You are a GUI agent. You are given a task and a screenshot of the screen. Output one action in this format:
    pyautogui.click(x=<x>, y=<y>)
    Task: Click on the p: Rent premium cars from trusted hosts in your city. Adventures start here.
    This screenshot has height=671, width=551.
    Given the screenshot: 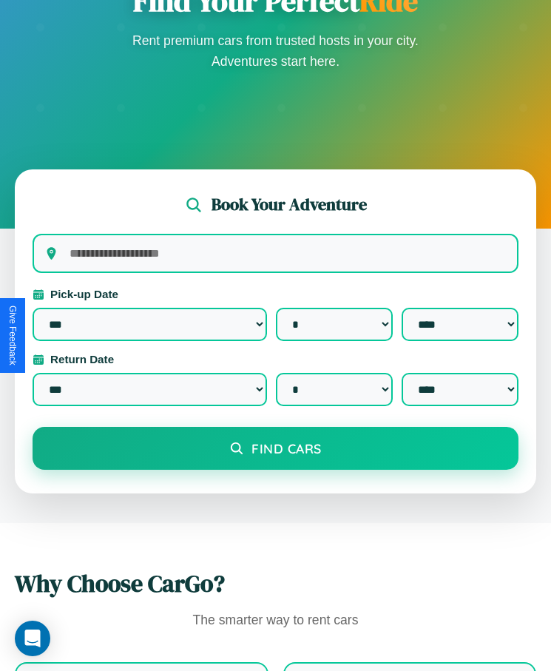 What is the action you would take?
    pyautogui.click(x=276, y=51)
    